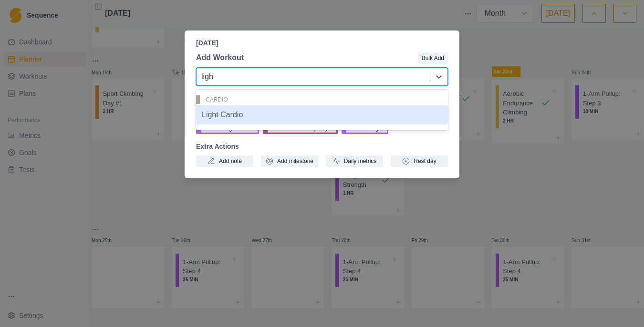 The height and width of the screenshot is (327, 644). What do you see at coordinates (322, 115) in the screenshot?
I see `div: Light Cardio` at bounding box center [322, 115].